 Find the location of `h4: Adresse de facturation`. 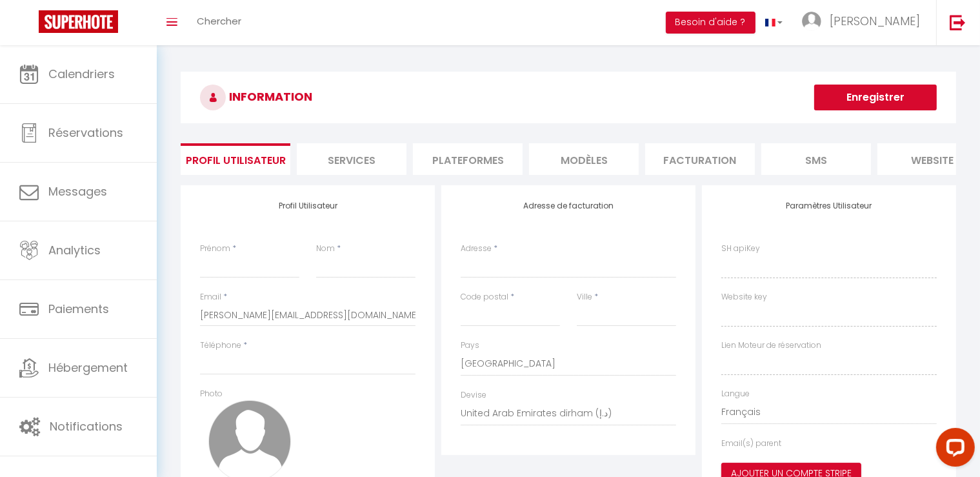

h4: Adresse de facturation is located at coordinates (568, 206).